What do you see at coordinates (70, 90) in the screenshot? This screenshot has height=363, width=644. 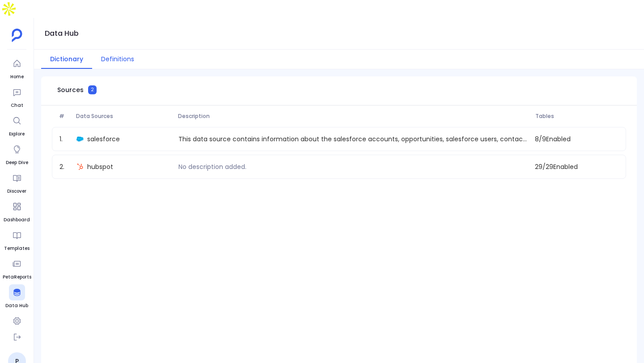 I see `span: Sources` at bounding box center [70, 90].